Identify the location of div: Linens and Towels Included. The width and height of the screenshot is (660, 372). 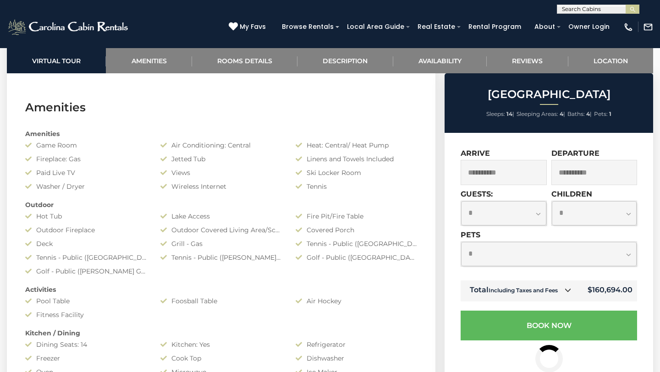
(356, 159).